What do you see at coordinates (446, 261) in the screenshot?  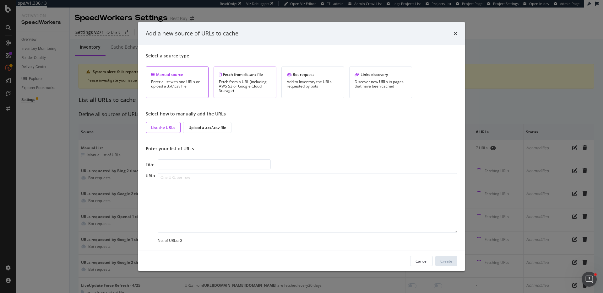 I see `div: Create` at bounding box center [446, 261].